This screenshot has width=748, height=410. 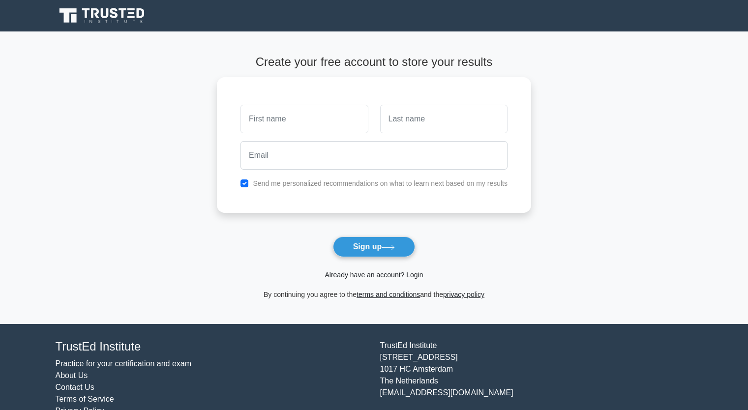 I want to click on button: Sign up, so click(x=374, y=247).